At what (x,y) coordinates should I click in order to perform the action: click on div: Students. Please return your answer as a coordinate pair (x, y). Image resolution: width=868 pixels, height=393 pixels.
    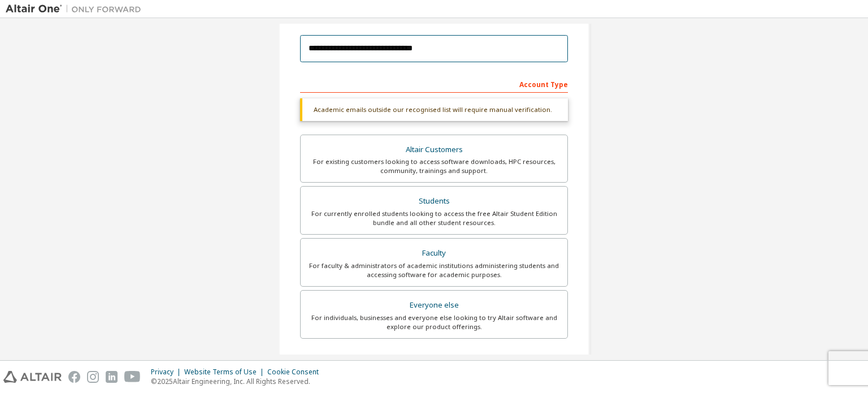
    Looking at the image, I should click on (434, 201).